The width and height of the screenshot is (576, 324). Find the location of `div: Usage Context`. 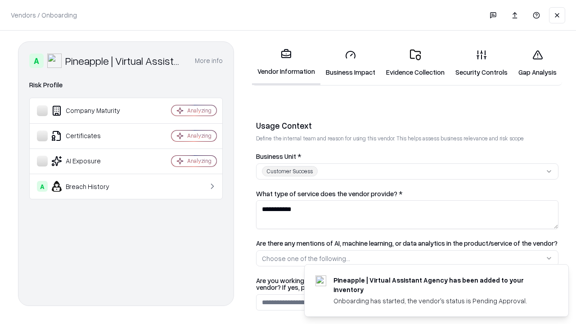

div: Usage Context is located at coordinates (407, 125).